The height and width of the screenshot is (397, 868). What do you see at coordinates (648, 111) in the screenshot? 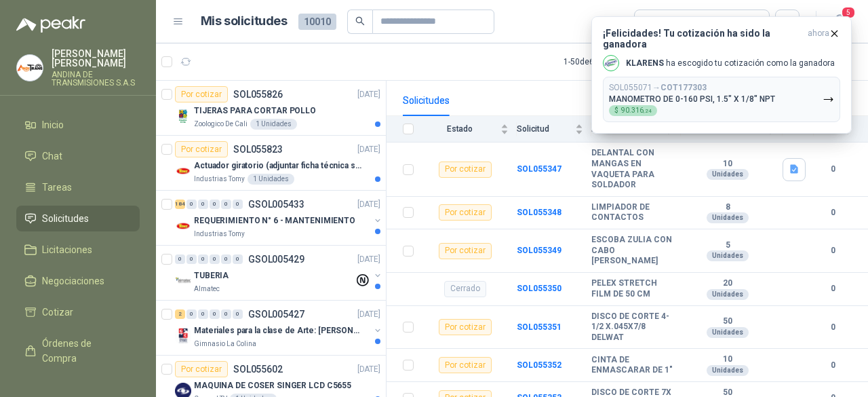
I see `span: ,24` at bounding box center [648, 111].